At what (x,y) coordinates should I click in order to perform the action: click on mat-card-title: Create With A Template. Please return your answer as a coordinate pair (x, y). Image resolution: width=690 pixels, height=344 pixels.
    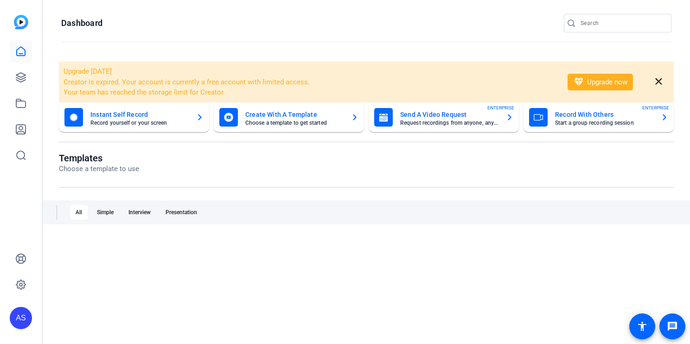
    Looking at the image, I should click on (295, 115).